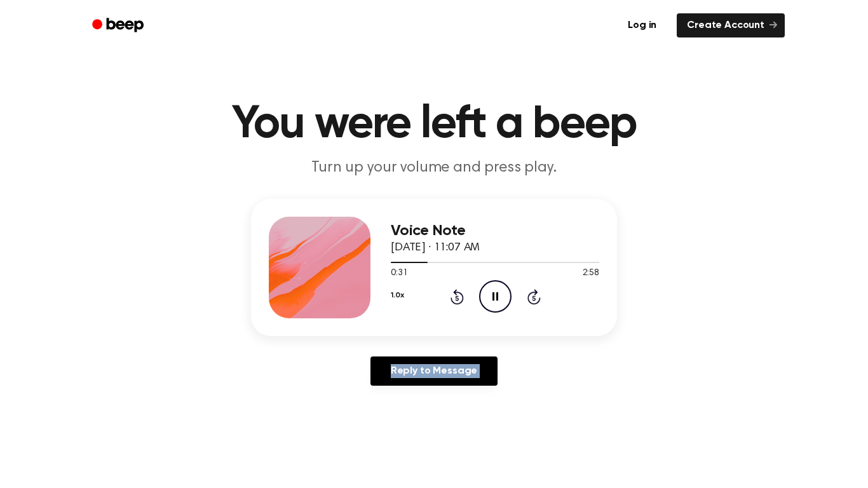 The image size is (868, 488). Describe the element at coordinates (399, 273) in the screenshot. I see `span: 0:31` at that location.